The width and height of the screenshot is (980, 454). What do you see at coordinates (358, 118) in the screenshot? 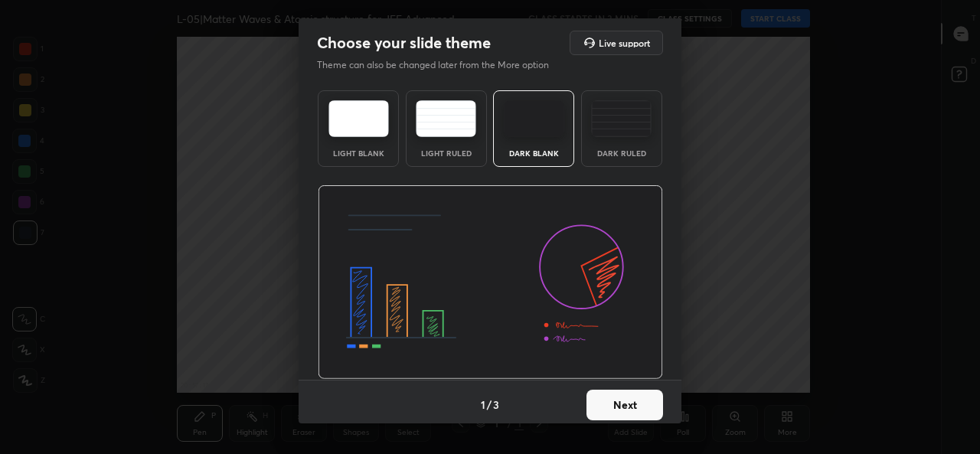
I see `img: lightTheme.e5ed3b09.svg` at bounding box center [358, 118].